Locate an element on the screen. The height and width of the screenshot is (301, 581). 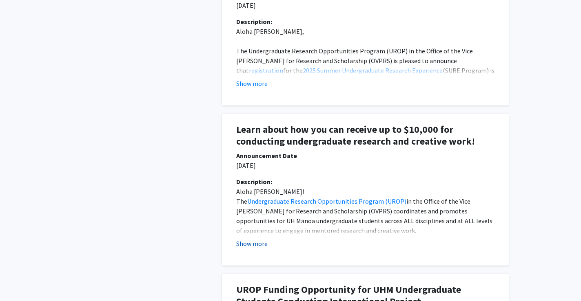
span: The is located at coordinates (241, 201).